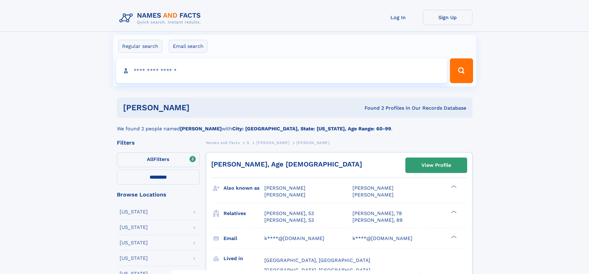 The height and width of the screenshot is (274, 589). I want to click on label: Filters, so click(158, 160).